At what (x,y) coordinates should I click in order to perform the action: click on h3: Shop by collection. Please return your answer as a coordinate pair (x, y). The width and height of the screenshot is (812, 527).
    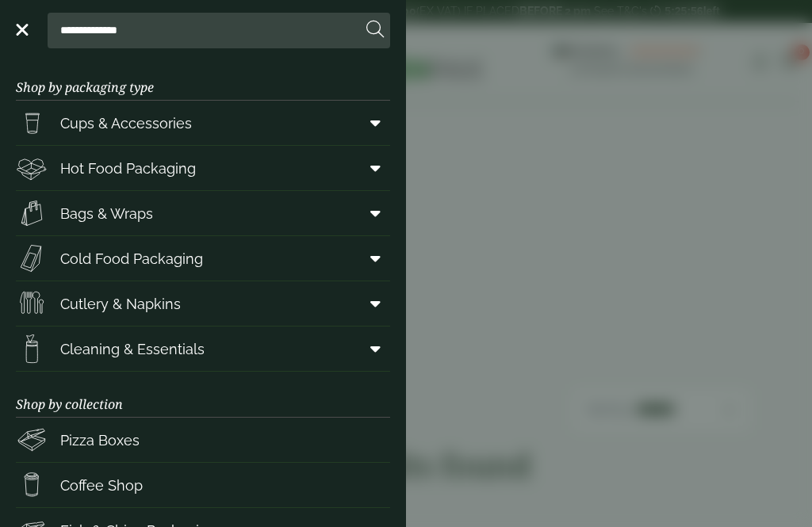
    Looking at the image, I should click on (203, 395).